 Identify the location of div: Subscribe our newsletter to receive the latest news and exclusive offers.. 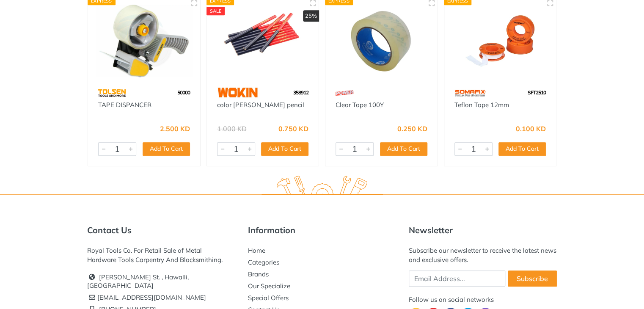
(483, 255).